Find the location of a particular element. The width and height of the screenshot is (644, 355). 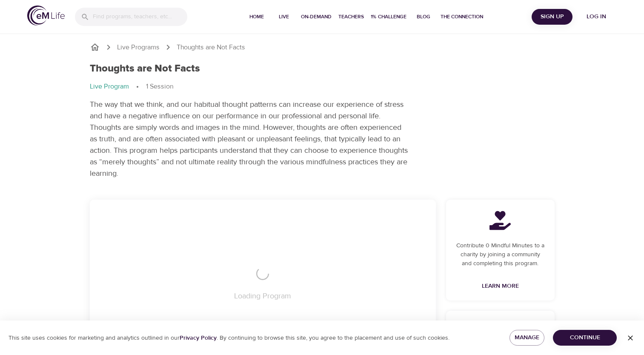

span: Blog is located at coordinates (424, 17).